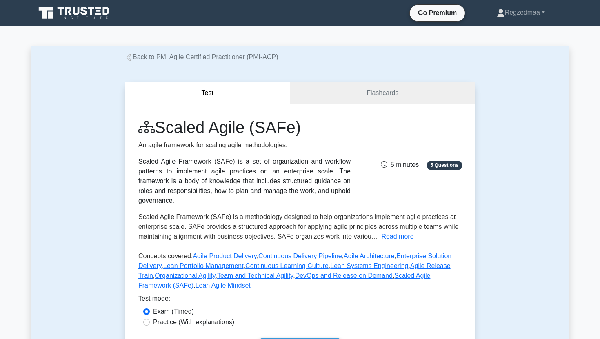  I want to click on a: Organizational Agility, so click(185, 275).